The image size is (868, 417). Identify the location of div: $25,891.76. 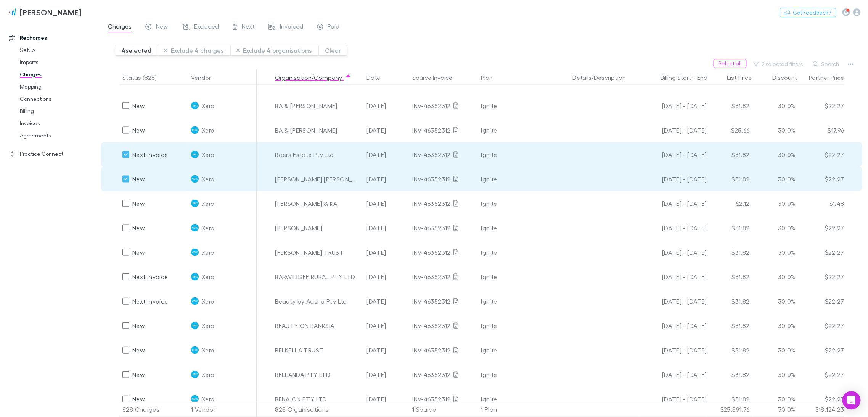
(730, 409).